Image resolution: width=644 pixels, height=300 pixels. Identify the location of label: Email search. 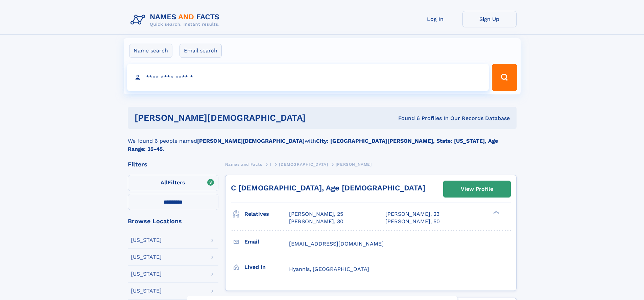
(201, 51).